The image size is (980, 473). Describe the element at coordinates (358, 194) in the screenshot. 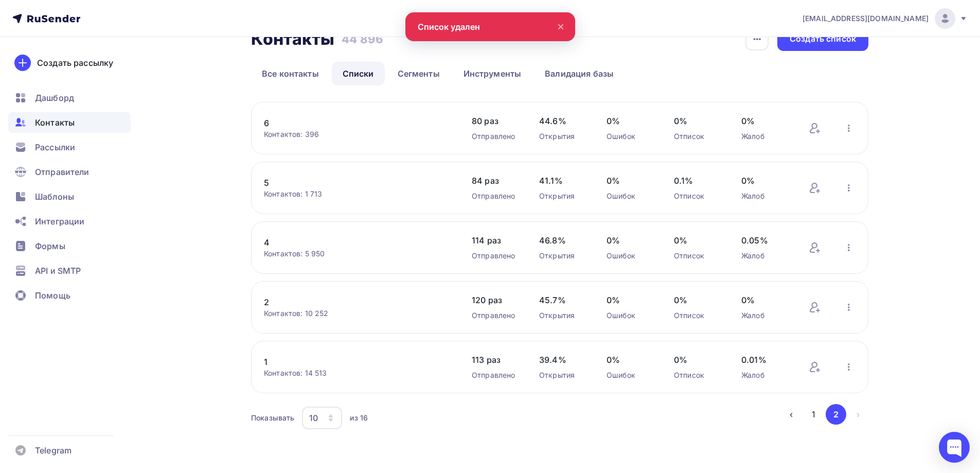

I see `div: Контактов: 1 713` at that location.